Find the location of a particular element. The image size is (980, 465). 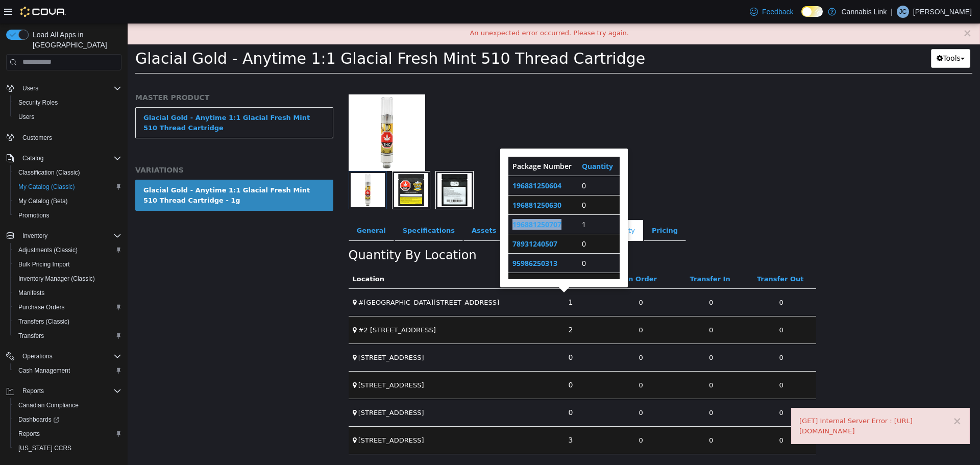

span: Adjustments (Classic) is located at coordinates (68, 250).